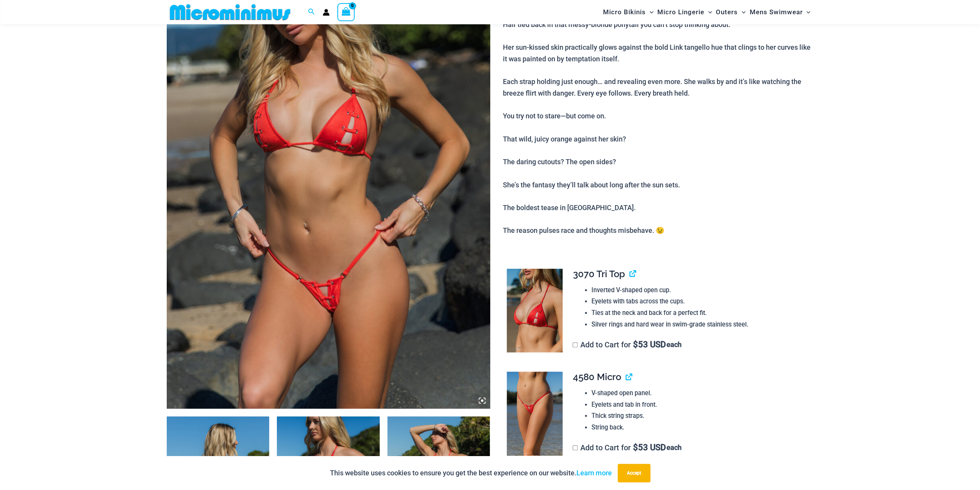 Image resolution: width=980 pixels, height=490 pixels. What do you see at coordinates (699, 290) in the screenshot?
I see `li: Inverted V-shaped open cup.` at bounding box center [699, 290].